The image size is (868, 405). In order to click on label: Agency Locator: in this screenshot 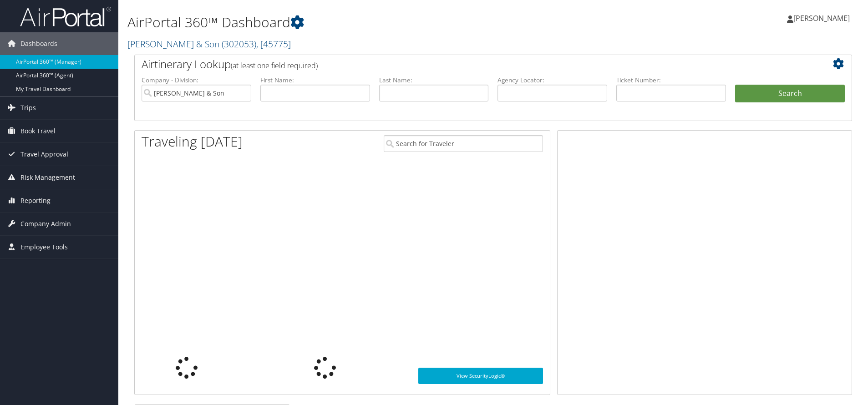, I will do `click(552, 80)`.